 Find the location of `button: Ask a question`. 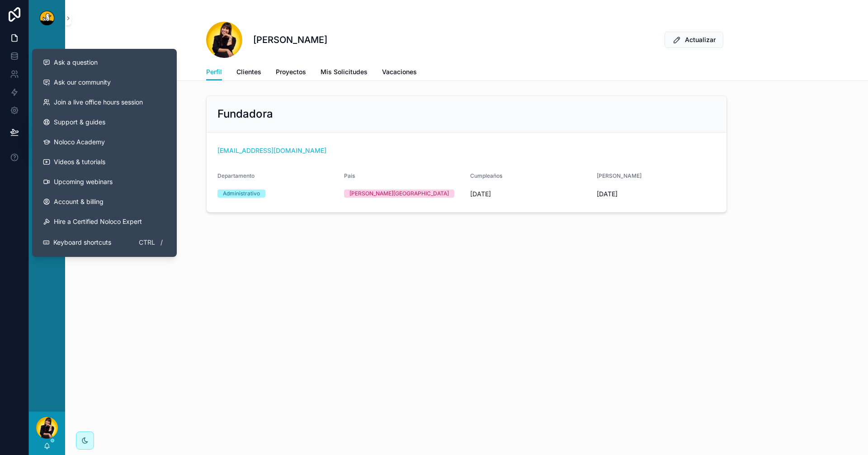

button: Ask a question is located at coordinates (104, 63).